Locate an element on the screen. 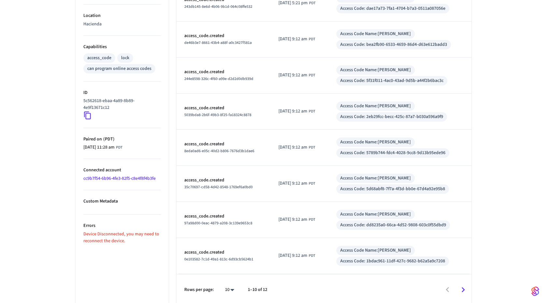 The image size is (547, 303). div: Access Code: bea2fb90-6533-4659-86d4-d63e612badd3 is located at coordinates (394, 45).